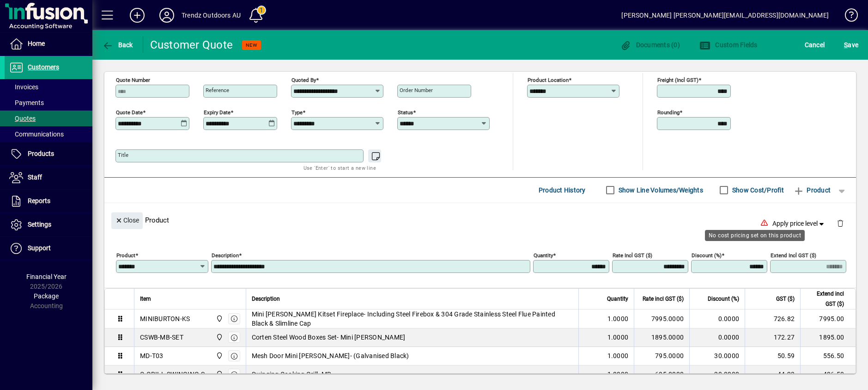  I want to click on span: ave, so click(851, 45).